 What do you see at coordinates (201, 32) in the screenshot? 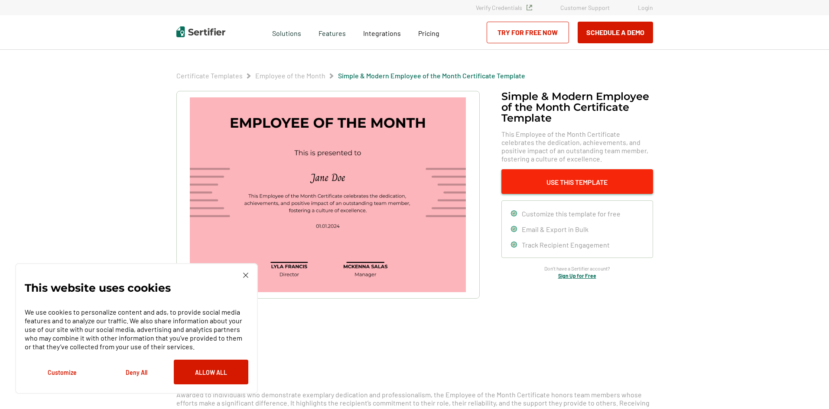
I see `img: Sertifier | Digital Credentialing Platform` at bounding box center [201, 32].